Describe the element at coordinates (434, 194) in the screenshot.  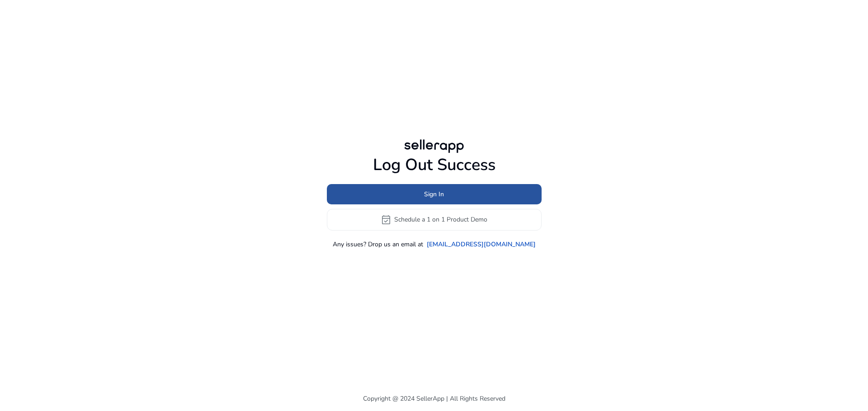
I see `button: Sign In` at that location.